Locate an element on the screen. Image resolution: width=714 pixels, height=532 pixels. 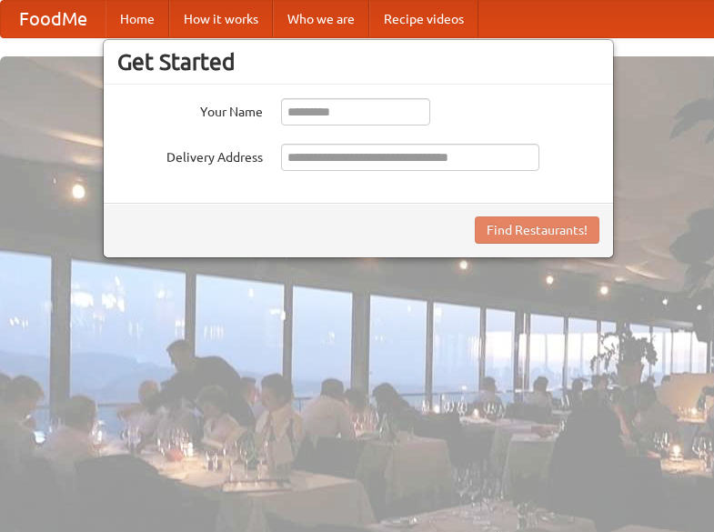
h3: Get Started is located at coordinates (358, 62).